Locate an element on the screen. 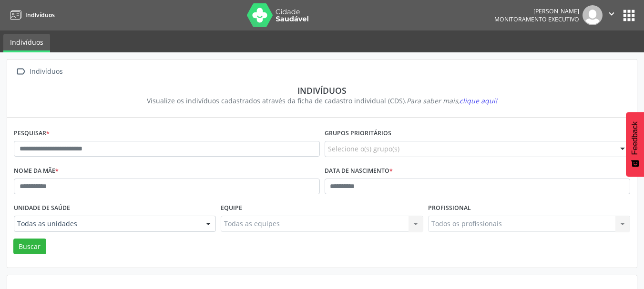 This screenshot has width=644, height=289. label: Pesquisar is located at coordinates (32, 134).